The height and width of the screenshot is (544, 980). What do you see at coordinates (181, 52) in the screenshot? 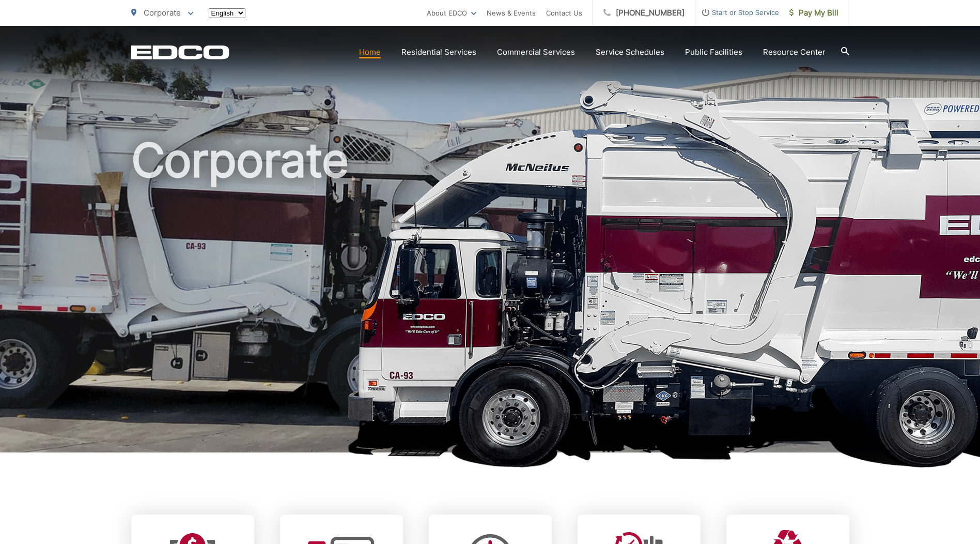
I see `a: EDCD logo. Return to the homepage.` at bounding box center [181, 52].